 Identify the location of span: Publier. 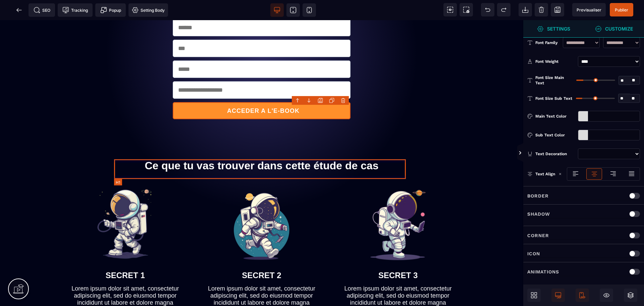
(621, 10).